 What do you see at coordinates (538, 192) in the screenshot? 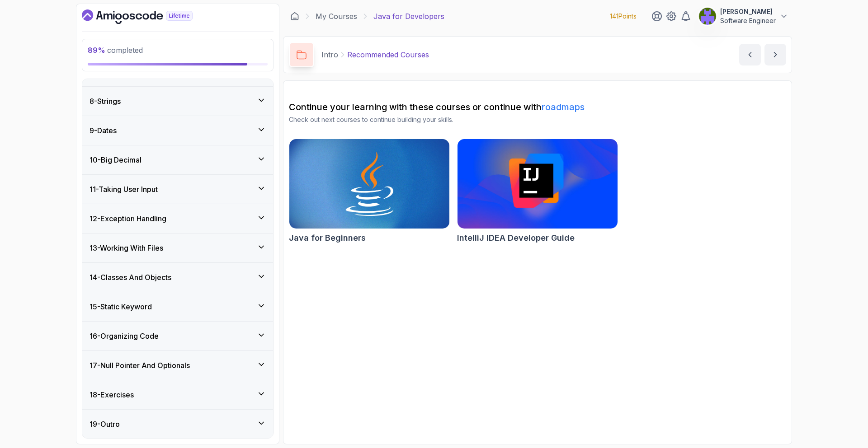
I see `a: IntelliJ IDEA Developer Guide cardIntelliJ IDEA Developer Guide` at bounding box center [538, 192].